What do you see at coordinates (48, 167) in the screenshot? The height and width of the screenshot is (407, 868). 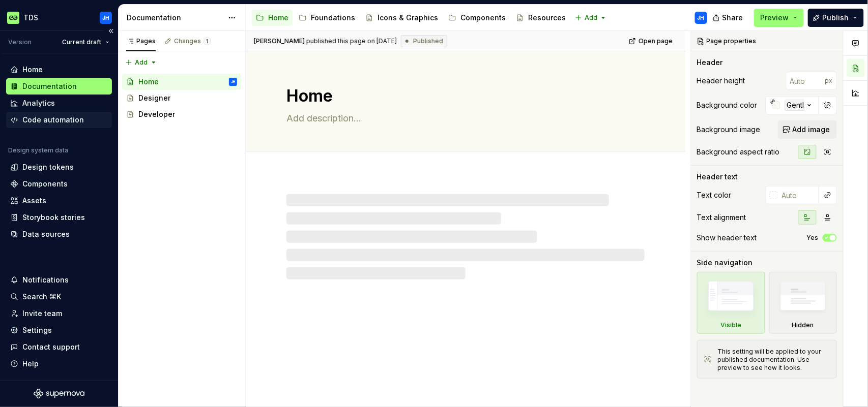 I see `div: Design tokens` at bounding box center [48, 167].